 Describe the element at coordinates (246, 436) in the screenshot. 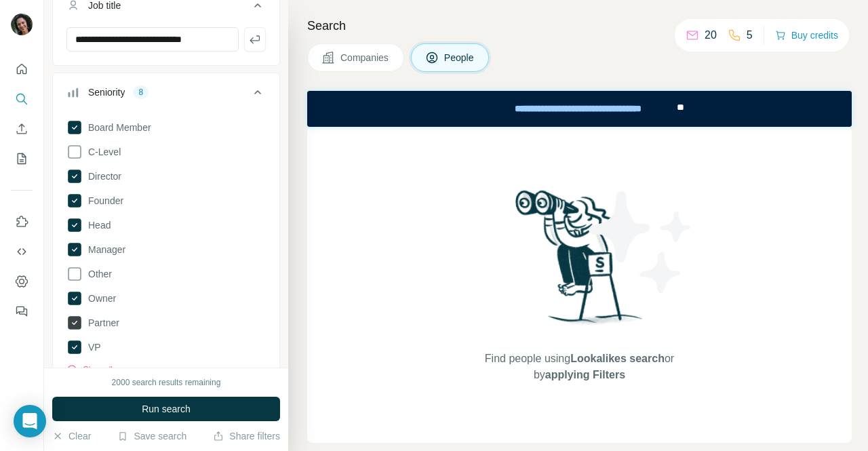

I see `button: Share filters` at that location.